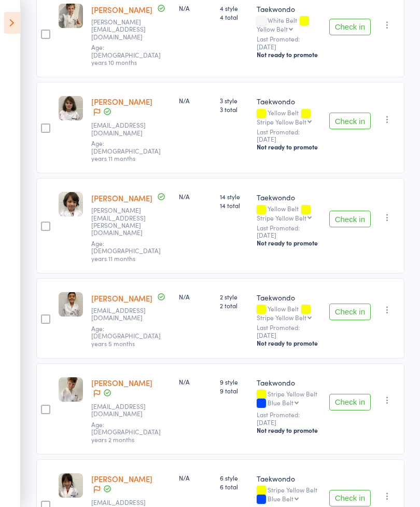 The image size is (420, 507). I want to click on small: matthew.g.spangler@gmail.com, so click(125, 221).